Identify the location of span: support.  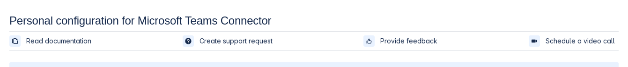
(188, 41).